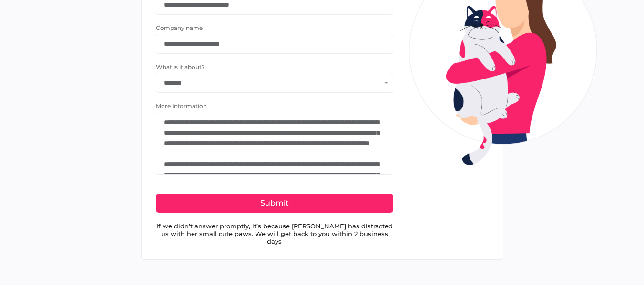 This screenshot has height=285, width=644. What do you see at coordinates (179, 28) in the screenshot?
I see `span: Company name` at bounding box center [179, 28].